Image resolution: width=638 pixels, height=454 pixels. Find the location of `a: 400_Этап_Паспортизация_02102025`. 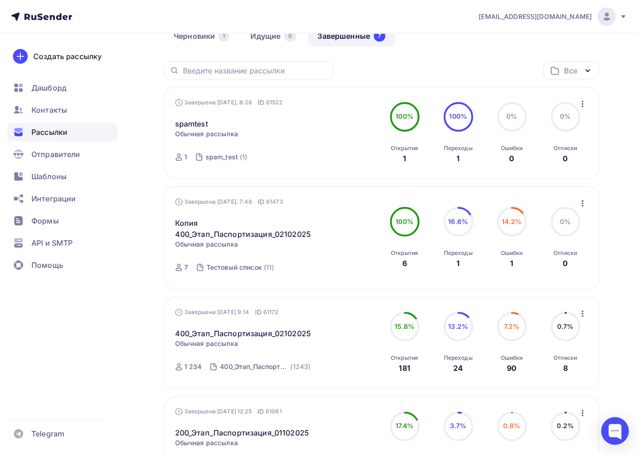

a: 400_Этап_Паспортизация_02102025 is located at coordinates (243, 334).